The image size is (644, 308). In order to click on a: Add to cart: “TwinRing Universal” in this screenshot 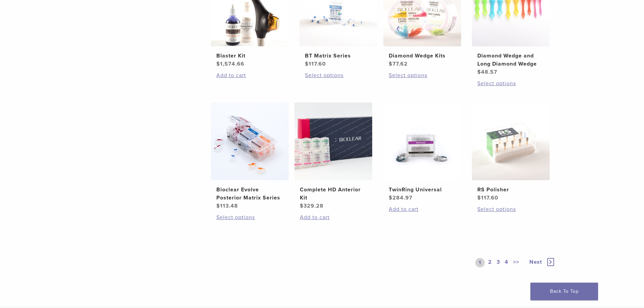, I will do `click(422, 209)`.